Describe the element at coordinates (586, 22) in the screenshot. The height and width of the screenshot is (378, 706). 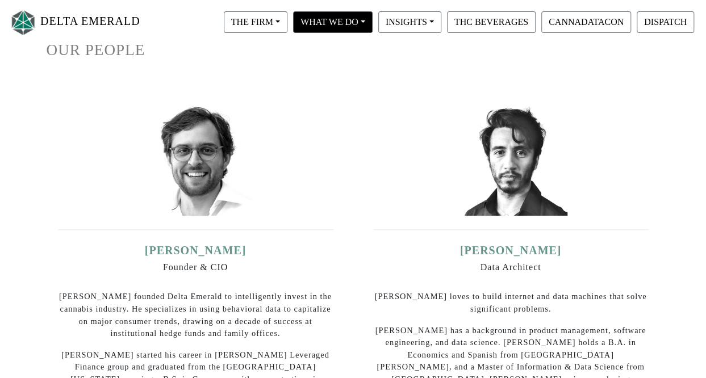
I see `button: CANNADATACON` at that location.